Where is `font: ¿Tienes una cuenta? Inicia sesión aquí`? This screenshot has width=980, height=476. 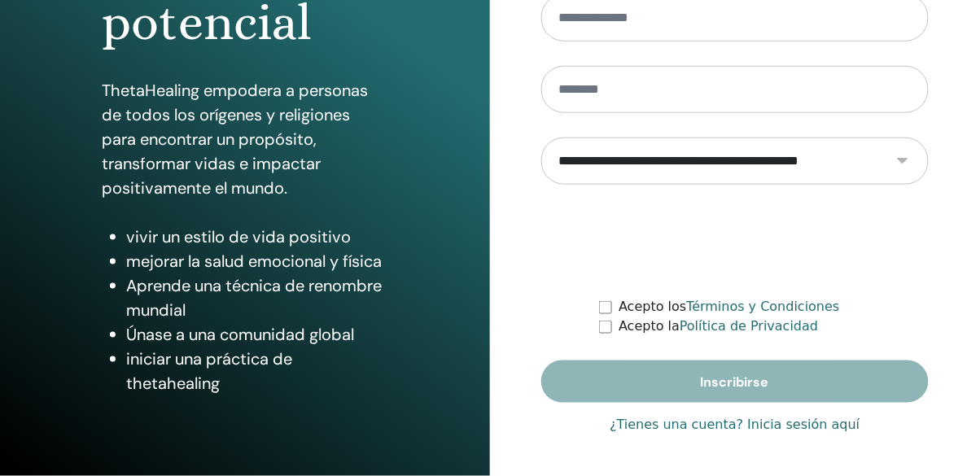 font: ¿Tienes una cuenta? Inicia sesión aquí is located at coordinates (735, 425).